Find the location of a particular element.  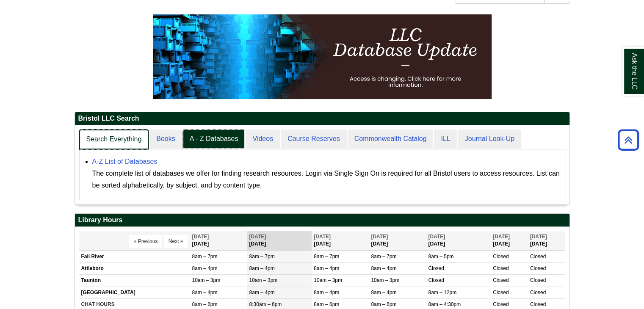

img: HTML tutorial is located at coordinates (322, 57).